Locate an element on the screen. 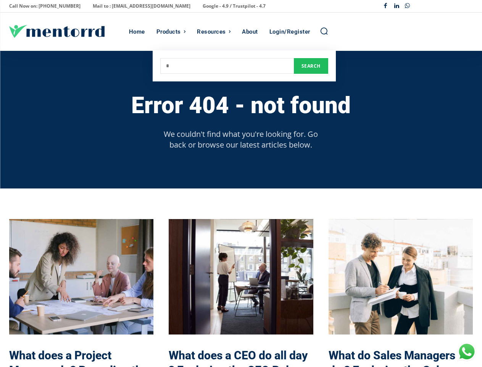 The image size is (482, 367). a: What does a CEO do all day ? Exploring the CEO Roles & Responsibilities is located at coordinates (241, 276).